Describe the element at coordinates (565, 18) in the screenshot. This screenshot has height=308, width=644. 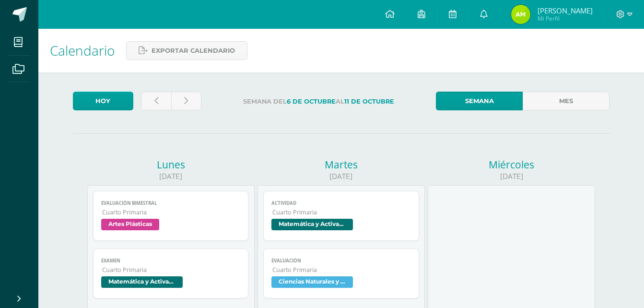
I see `span: Mi Perfil` at that location.